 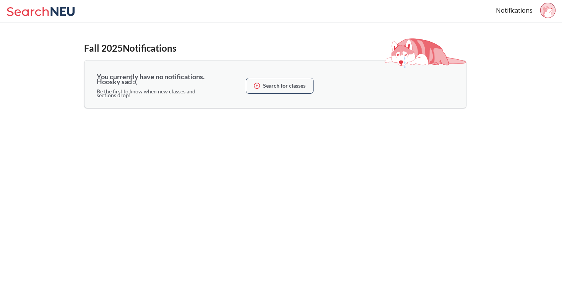 I want to click on b: You currently have no notifications. Hoosky sad :(, so click(x=151, y=79).